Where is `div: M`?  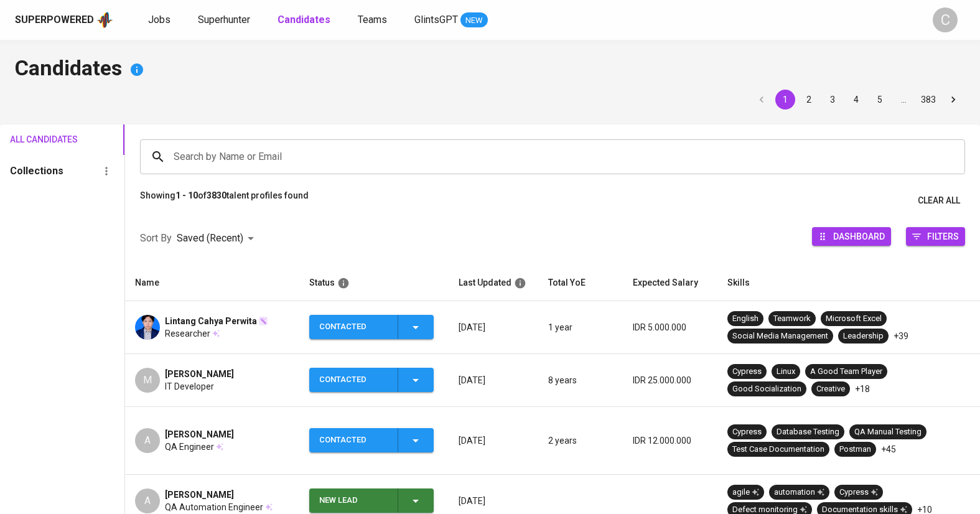
div: M is located at coordinates (147, 380).